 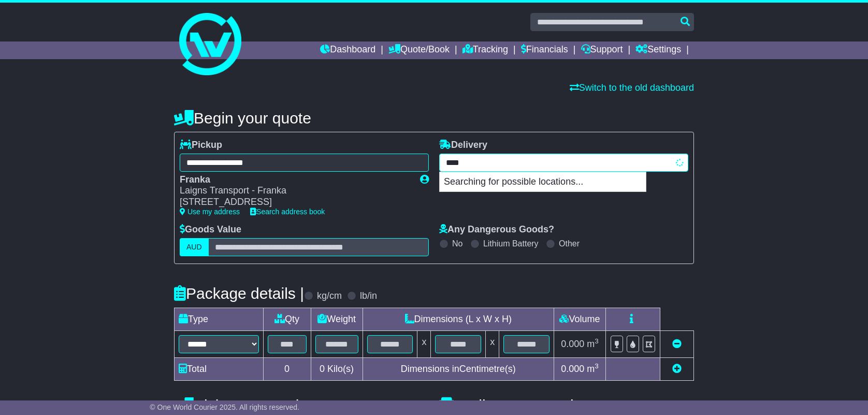 What do you see at coordinates (302, 405) in the screenshot?
I see `h4: Pickup Instructions` at bounding box center [302, 405].